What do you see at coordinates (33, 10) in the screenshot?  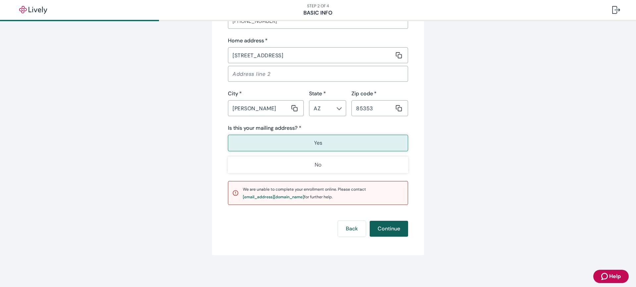 I see `img: Lively` at bounding box center [33, 10].